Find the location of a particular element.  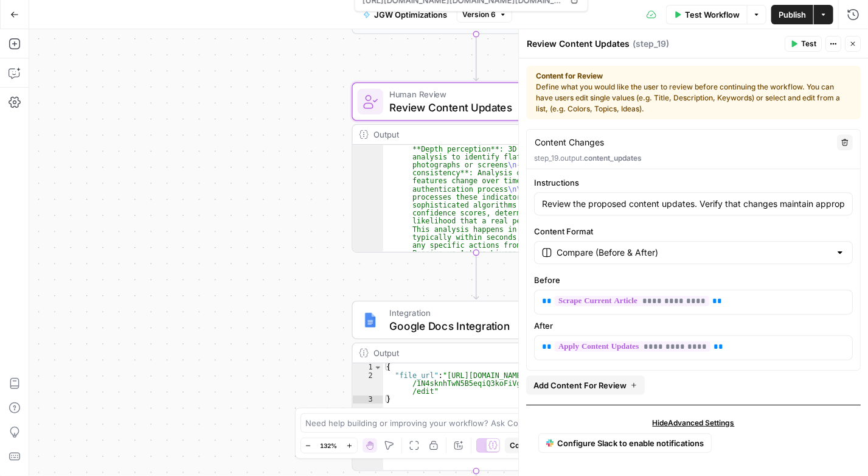

span: ( step_19 ) is located at coordinates (651, 44).